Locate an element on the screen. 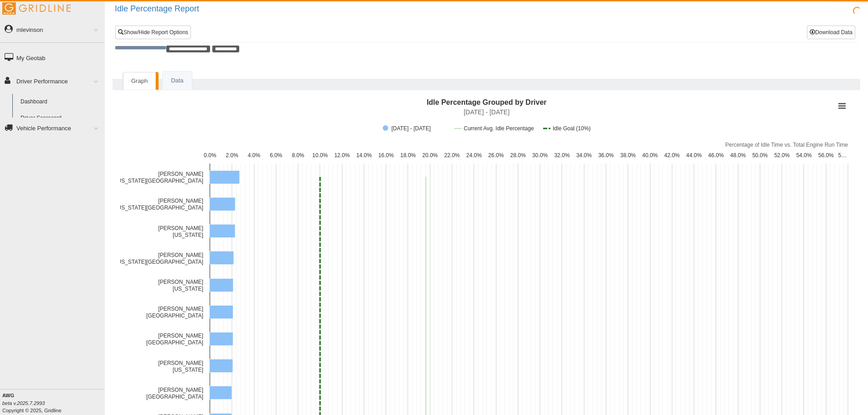 The image size is (868, 415). text: 12.0% is located at coordinates (343, 156).